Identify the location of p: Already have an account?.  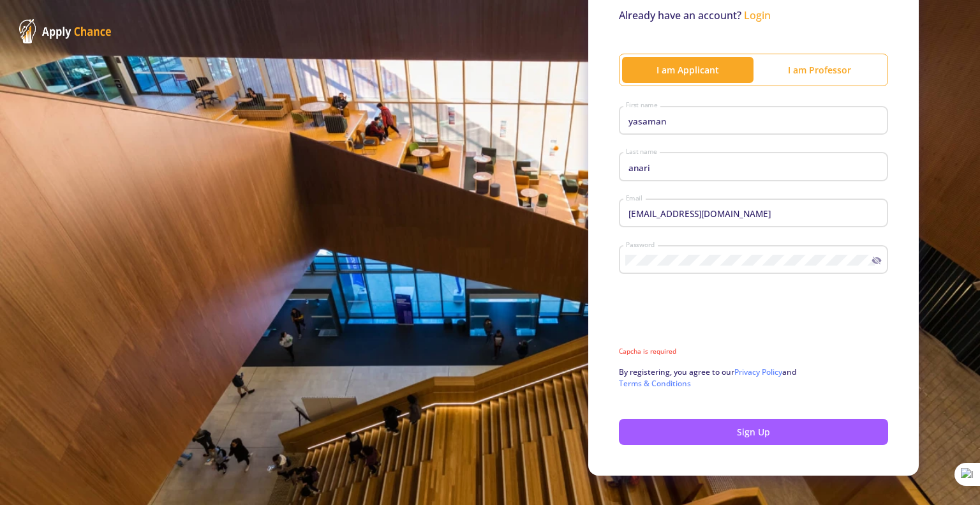
(754, 16).